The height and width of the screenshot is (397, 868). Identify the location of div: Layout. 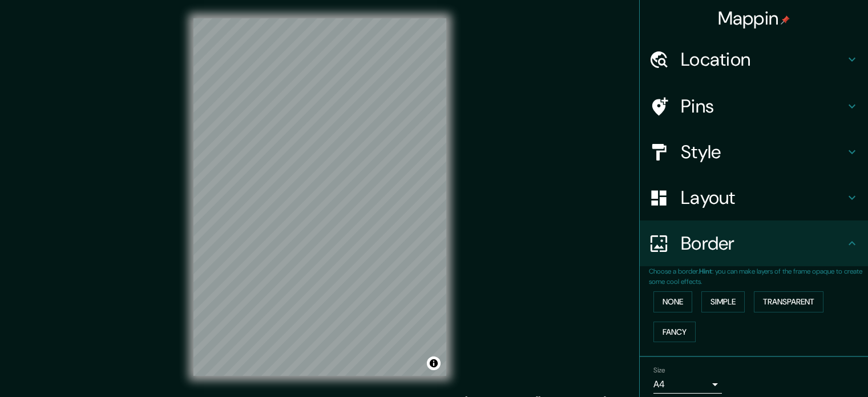
(754, 198).